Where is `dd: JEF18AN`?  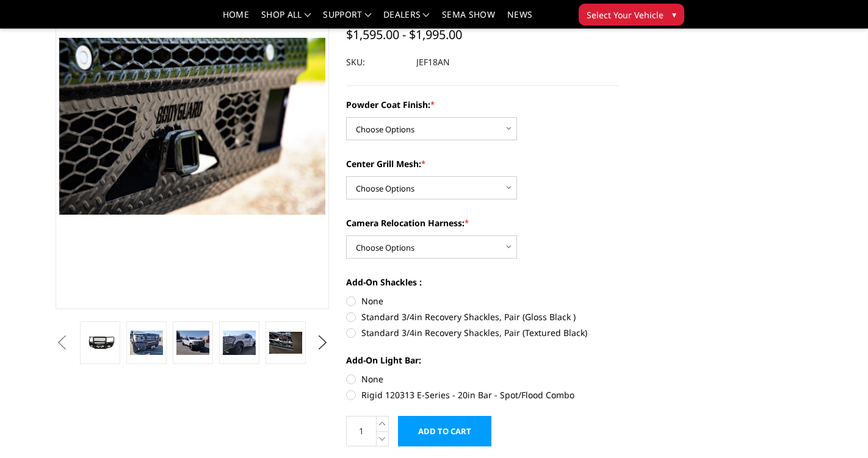
dd: JEF18AN is located at coordinates (433, 62).